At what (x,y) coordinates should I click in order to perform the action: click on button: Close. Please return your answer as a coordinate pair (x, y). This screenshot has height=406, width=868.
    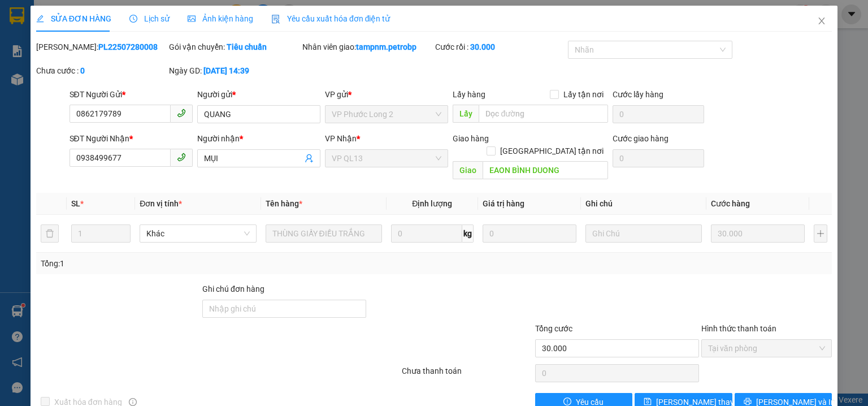
    Looking at the image, I should click on (822, 22).